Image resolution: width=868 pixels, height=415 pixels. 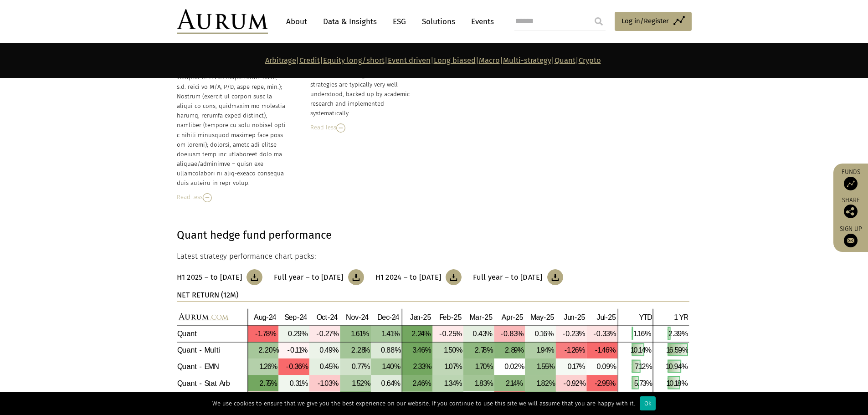 What do you see at coordinates (399, 21) in the screenshot?
I see `a: ESG` at bounding box center [399, 21].